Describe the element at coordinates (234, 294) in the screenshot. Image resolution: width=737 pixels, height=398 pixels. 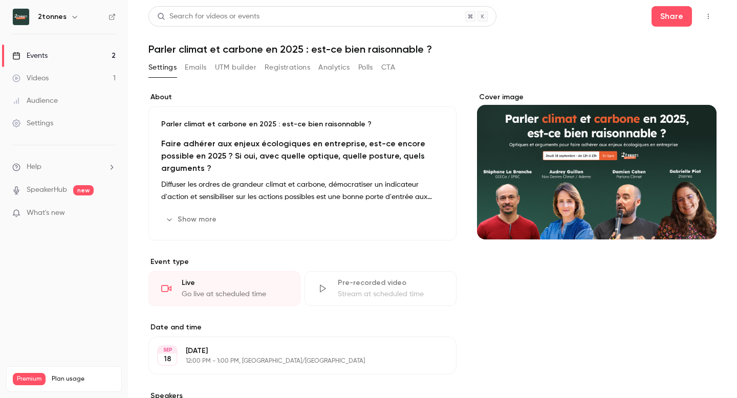
I see `div: Go live at scheduled time` at that location.